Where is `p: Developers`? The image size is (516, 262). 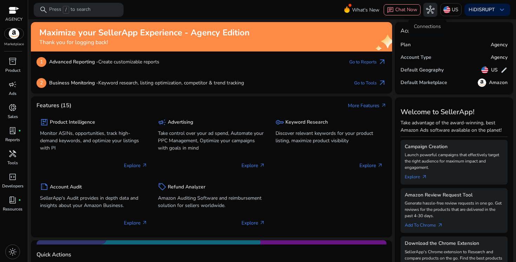 p: Developers is located at coordinates (13, 186).